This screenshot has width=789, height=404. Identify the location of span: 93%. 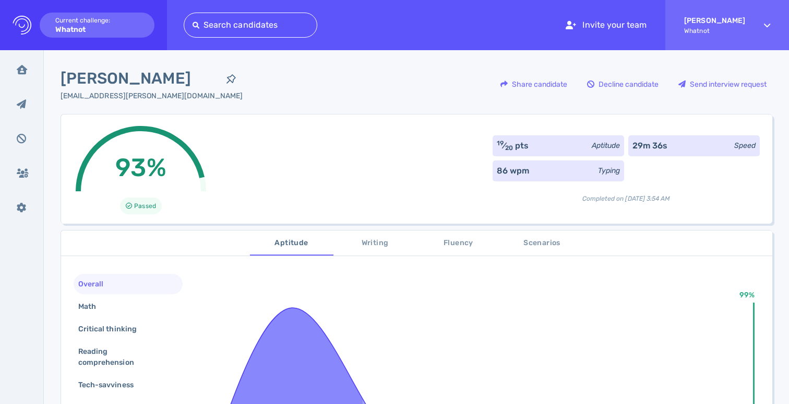
(140, 167).